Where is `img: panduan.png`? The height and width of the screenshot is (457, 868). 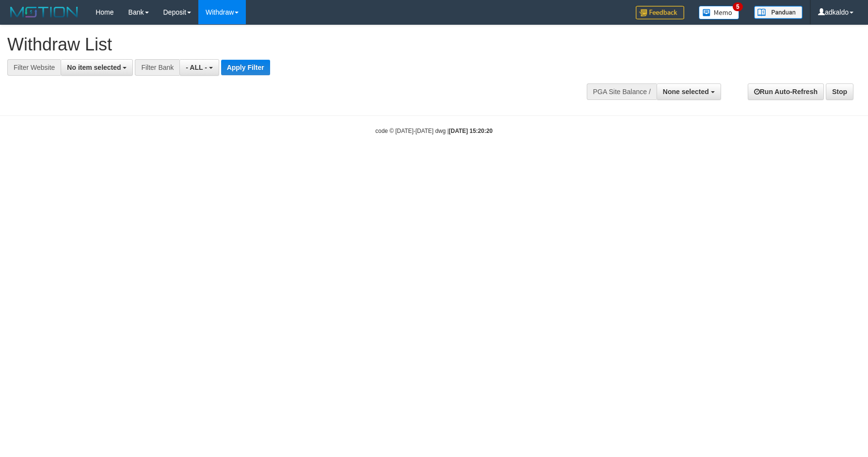 img: panduan.png is located at coordinates (778, 12).